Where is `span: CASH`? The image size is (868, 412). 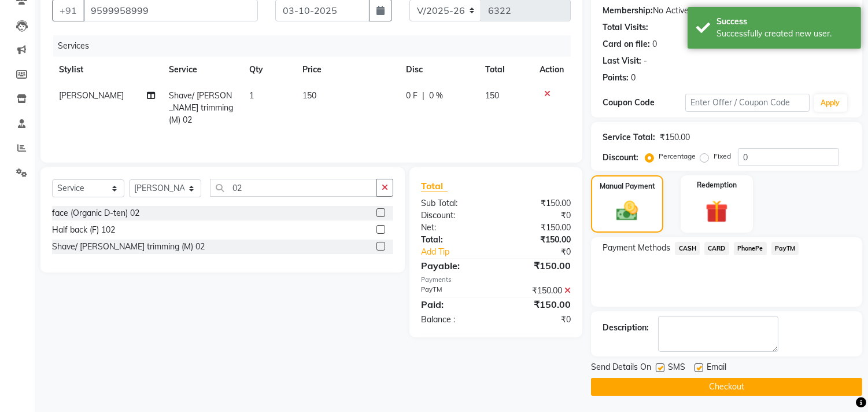
span: CASH is located at coordinates (687, 248).